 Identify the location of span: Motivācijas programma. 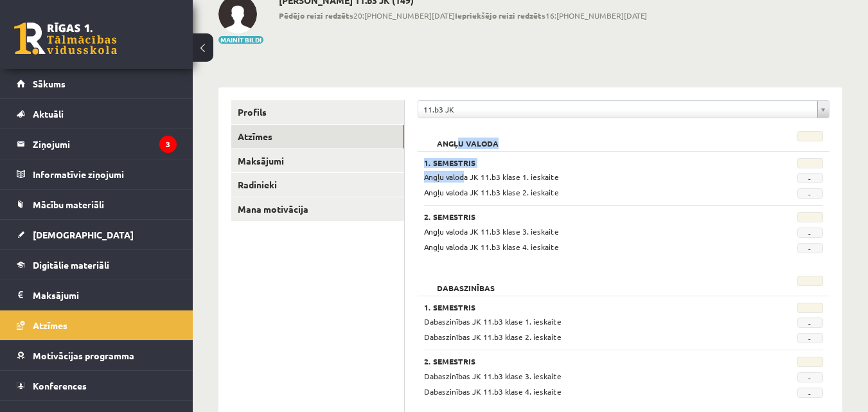
(83, 355).